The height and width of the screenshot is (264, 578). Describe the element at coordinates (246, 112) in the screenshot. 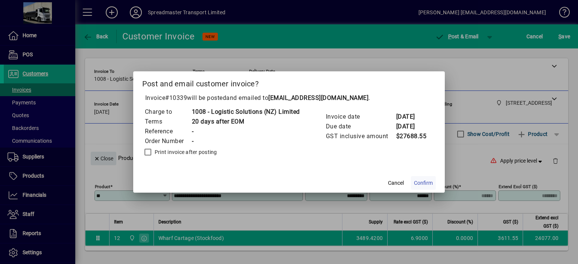

I see `td: 1008 - Logistic Solutions (NZ) Limited` at that location.